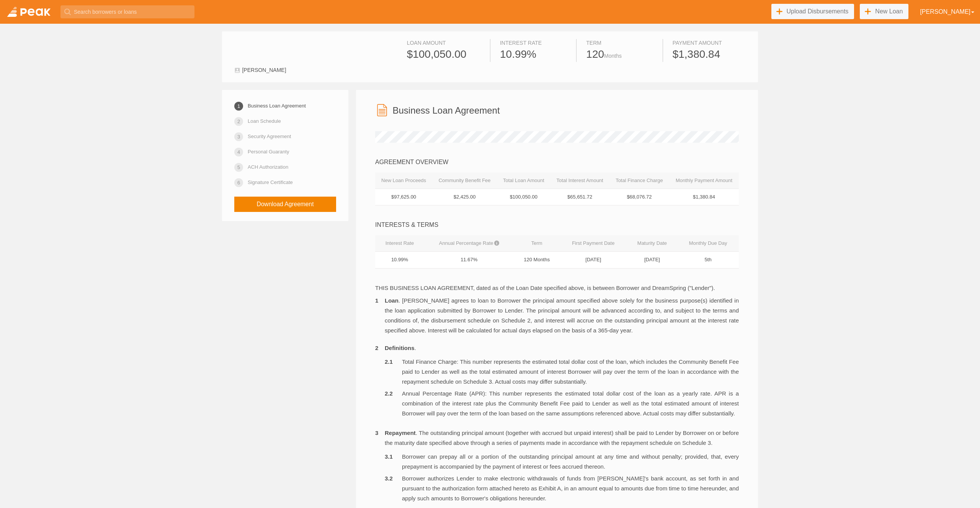 This screenshot has height=508, width=980. Describe the element at coordinates (403, 197) in the screenshot. I see `td: $97,625.00` at that location.